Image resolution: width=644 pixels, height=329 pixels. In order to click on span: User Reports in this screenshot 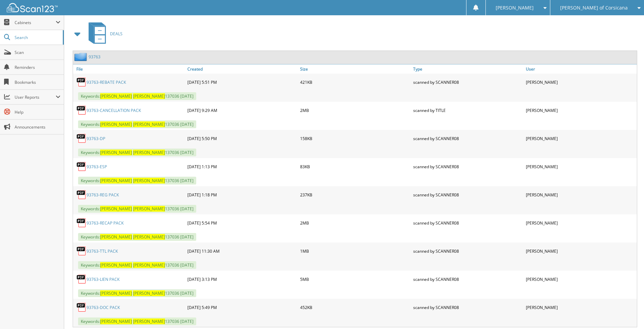, I will do `click(35, 97)`.